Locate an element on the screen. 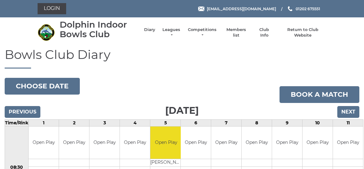  td: 3 is located at coordinates (105, 123).